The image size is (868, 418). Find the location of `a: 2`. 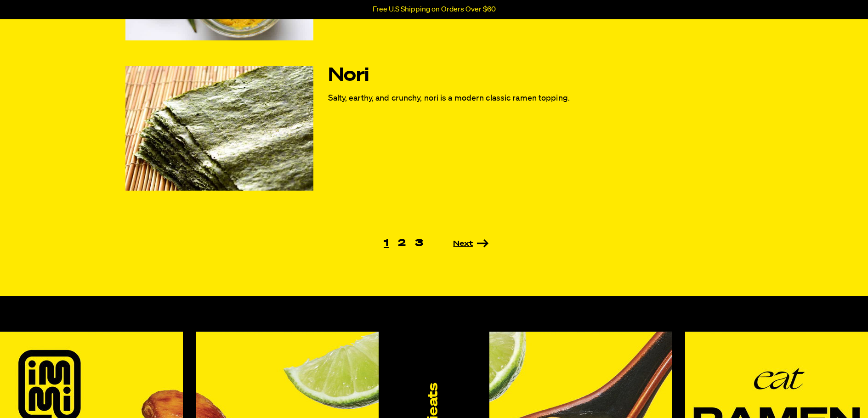

a: 2 is located at coordinates (402, 243).